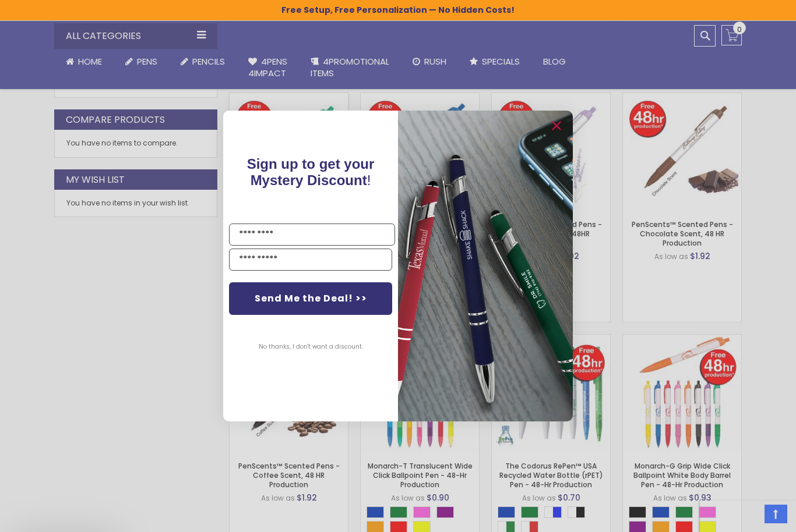 The height and width of the screenshot is (532, 796). I want to click on button: Send Me the Deal! >>, so click(311, 299).